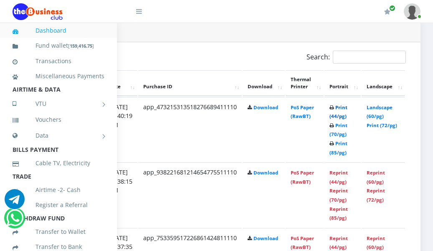 The width and height of the screenshot is (433, 251). Describe the element at coordinates (412, 11) in the screenshot. I see `img: User` at that location.